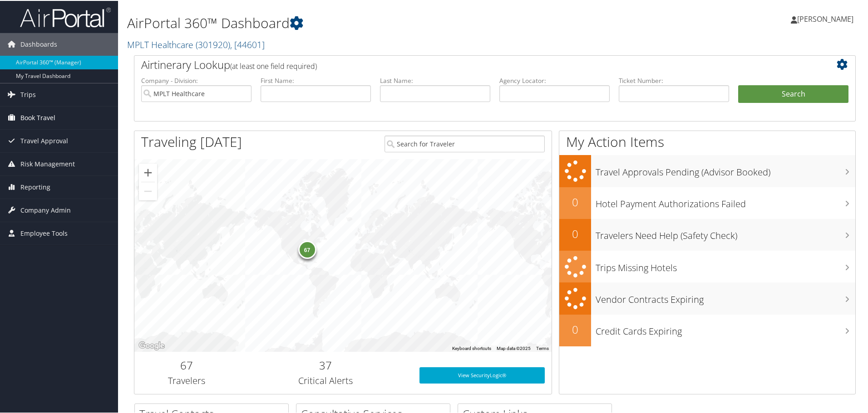 Image resolution: width=868 pixels, height=413 pixels. Describe the element at coordinates (725, 201) in the screenshot. I see `h3: Hotel Payment Authorizations Failed` at that location.